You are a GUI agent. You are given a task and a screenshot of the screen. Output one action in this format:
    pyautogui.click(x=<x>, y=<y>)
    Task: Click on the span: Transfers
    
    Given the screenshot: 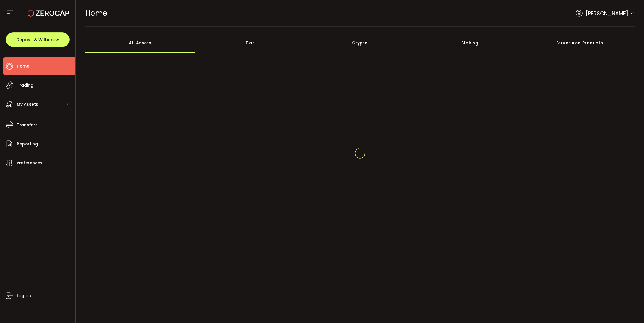 What is the action you would take?
    pyautogui.click(x=27, y=125)
    